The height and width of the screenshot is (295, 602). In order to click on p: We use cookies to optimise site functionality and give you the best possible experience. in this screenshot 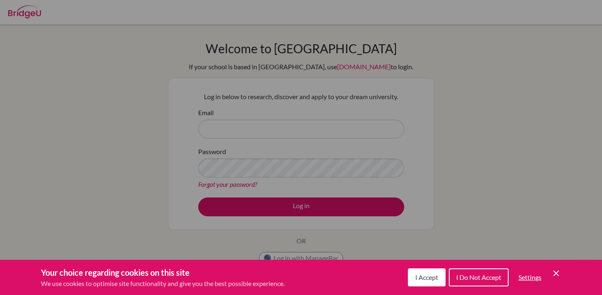, I will do `click(163, 283)`.